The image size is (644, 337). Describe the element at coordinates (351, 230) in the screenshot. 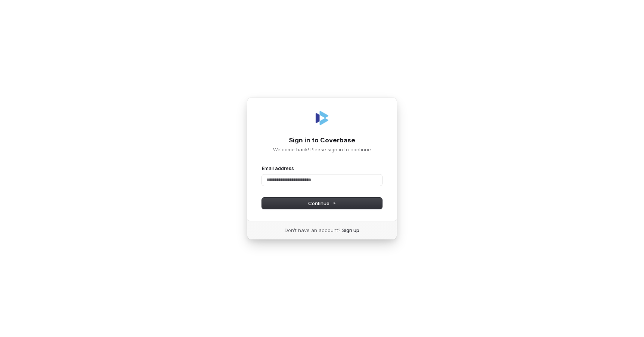

I see `a: Sign up` at that location.